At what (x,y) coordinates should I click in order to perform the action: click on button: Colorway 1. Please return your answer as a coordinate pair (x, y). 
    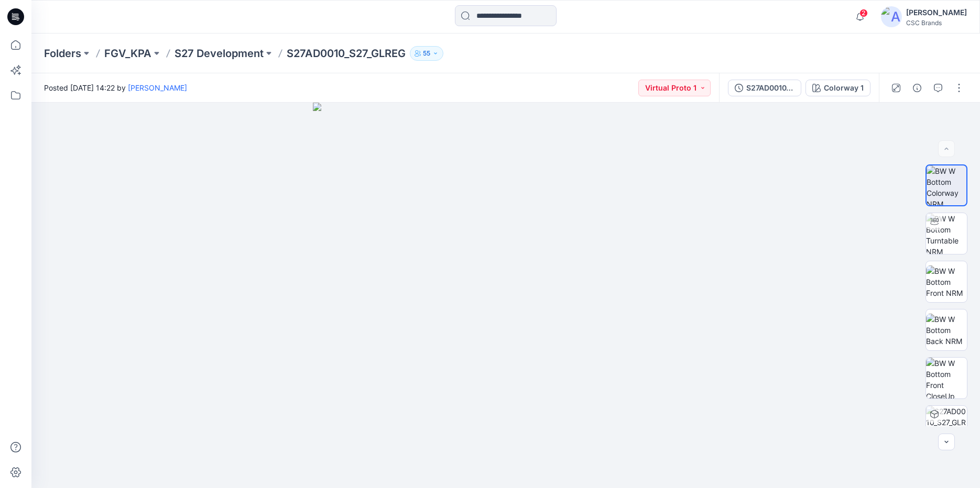
    Looking at the image, I should click on (838, 88).